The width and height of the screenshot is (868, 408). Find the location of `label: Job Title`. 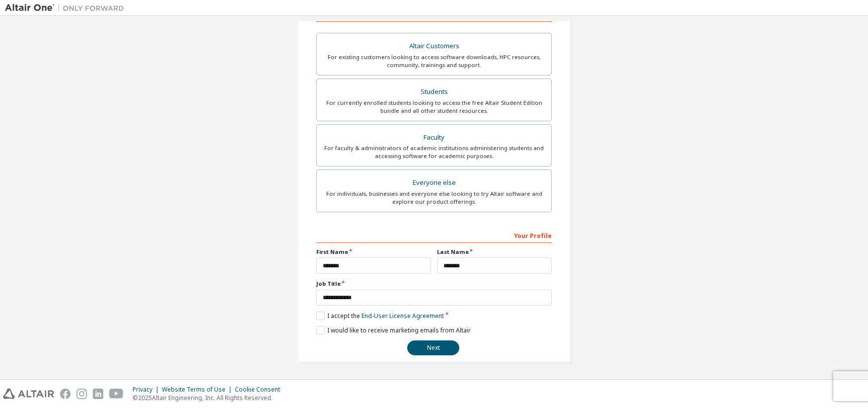

label: Job Title is located at coordinates (434, 284).